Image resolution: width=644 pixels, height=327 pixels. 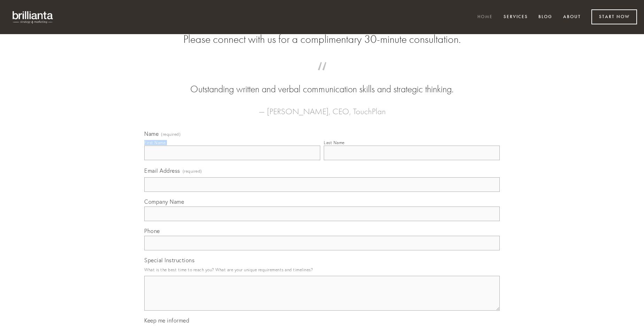 I want to click on img: brillianta - research, strategy, marketing, so click(x=33, y=17).